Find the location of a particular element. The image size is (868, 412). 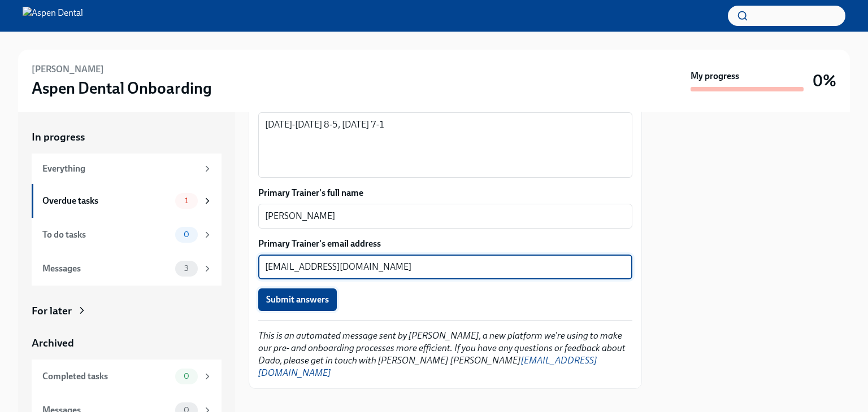

div: For later is located at coordinates (52, 311).